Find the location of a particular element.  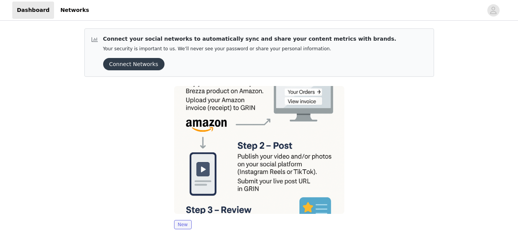

p: Connect your social networks to automatically sync and share your content metrics with brands. is located at coordinates (250, 39).